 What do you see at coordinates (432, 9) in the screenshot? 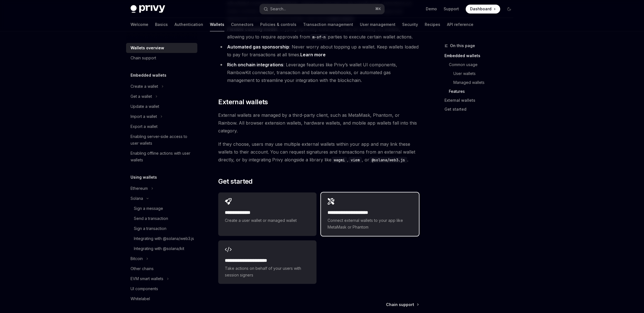
I see `a: Demo` at bounding box center [432, 9].